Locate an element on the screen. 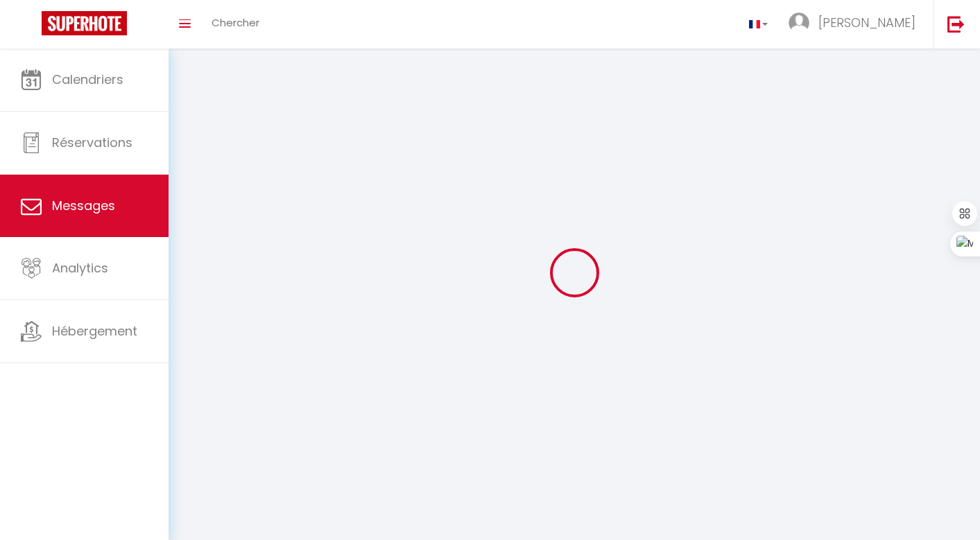  span: Hébergement is located at coordinates (94, 331).